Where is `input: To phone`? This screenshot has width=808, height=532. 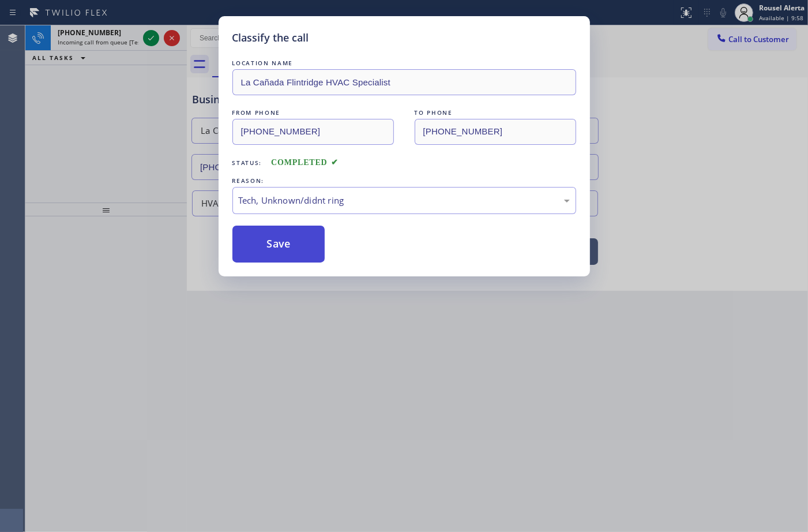
input: To phone is located at coordinates (495, 132).